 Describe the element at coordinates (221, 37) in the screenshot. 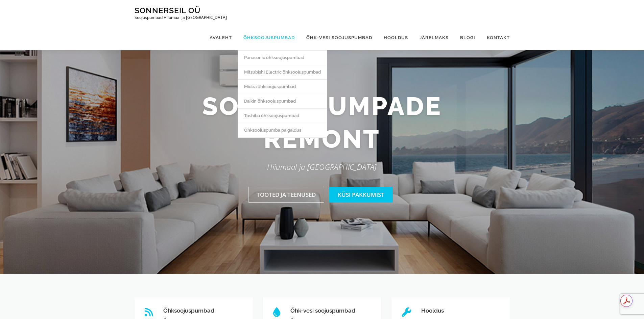

I see `a: Avaleht` at that location.